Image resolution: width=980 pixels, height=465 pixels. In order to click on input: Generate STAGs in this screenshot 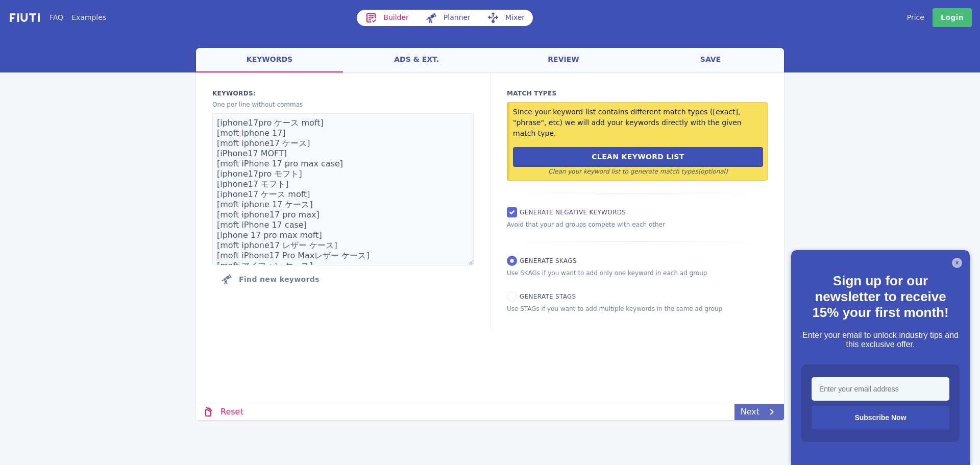, I will do `click(512, 296)`.